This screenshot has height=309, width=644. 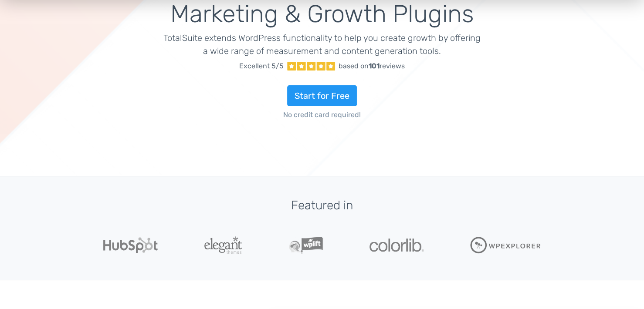 What do you see at coordinates (261, 66) in the screenshot?
I see `span: Excellent 5/5` at bounding box center [261, 66].